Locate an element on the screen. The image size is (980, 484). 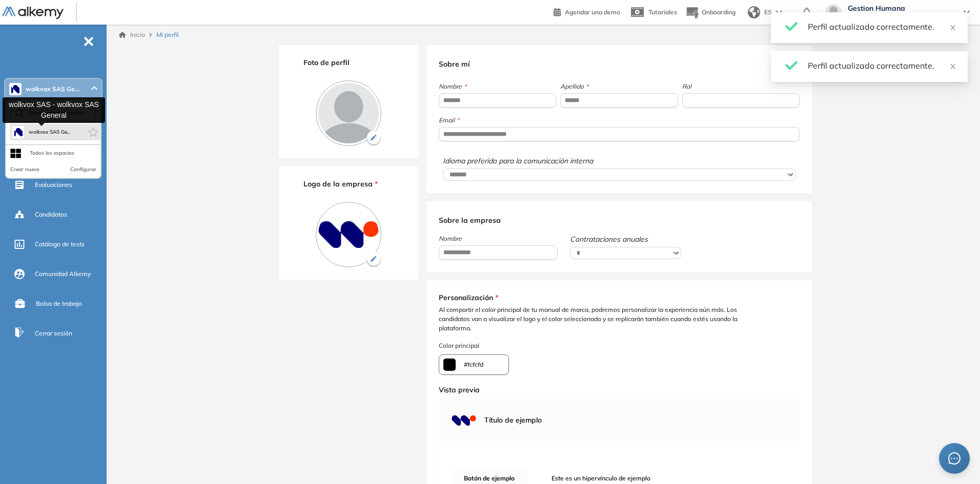
span: Candidatos is located at coordinates (51, 214).